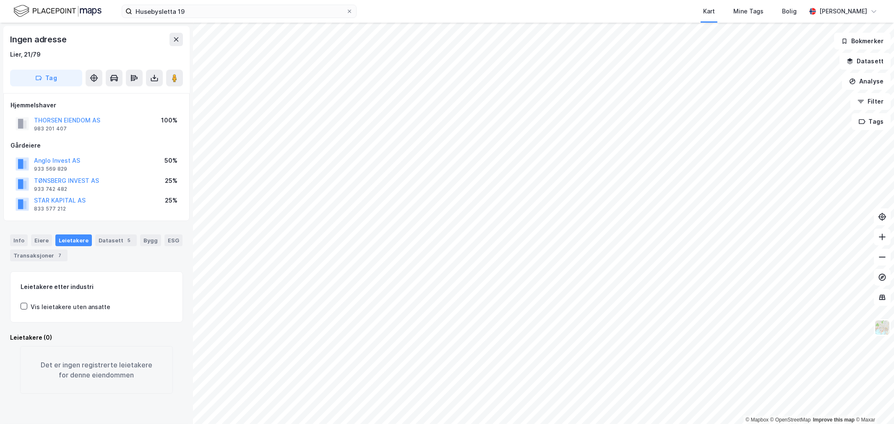  What do you see at coordinates (709, 11) in the screenshot?
I see `div: Kart` at bounding box center [709, 11].